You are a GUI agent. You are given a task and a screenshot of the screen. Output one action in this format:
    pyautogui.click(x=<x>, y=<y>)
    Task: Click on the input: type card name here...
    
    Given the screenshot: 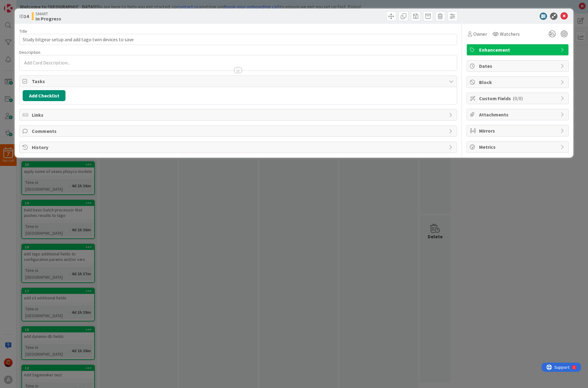 What is the action you would take?
    pyautogui.click(x=238, y=40)
    